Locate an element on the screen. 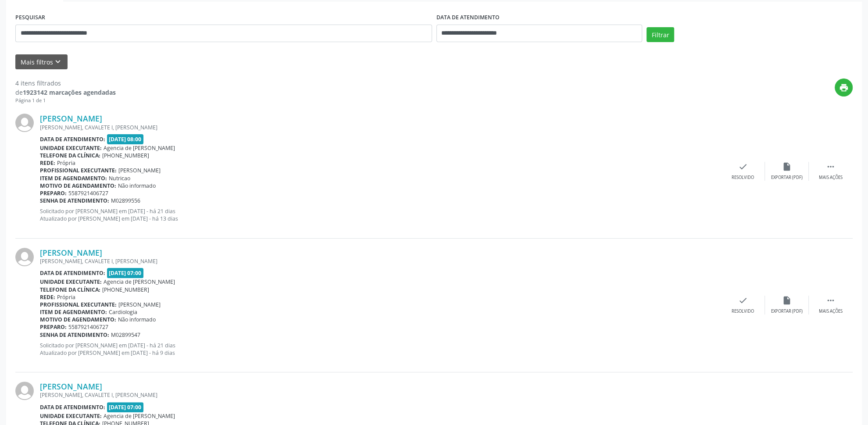 The height and width of the screenshot is (425, 868). label: PESQUISAR is located at coordinates (30, 17).